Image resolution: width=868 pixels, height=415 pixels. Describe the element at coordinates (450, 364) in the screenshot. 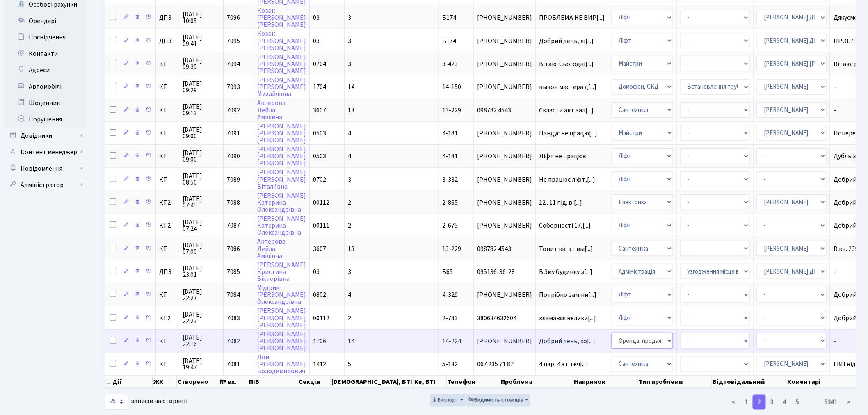

I see `span: 5-132` at that location.